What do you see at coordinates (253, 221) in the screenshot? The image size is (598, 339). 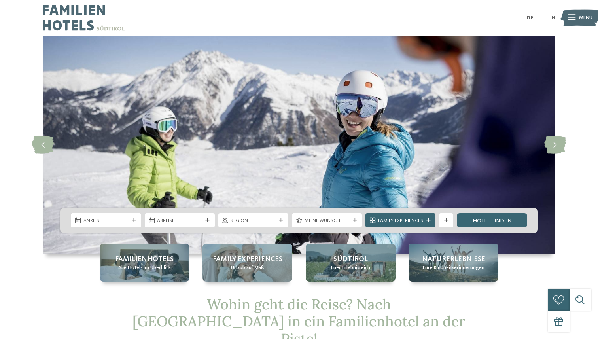 I see `span: Region` at bounding box center [253, 221].